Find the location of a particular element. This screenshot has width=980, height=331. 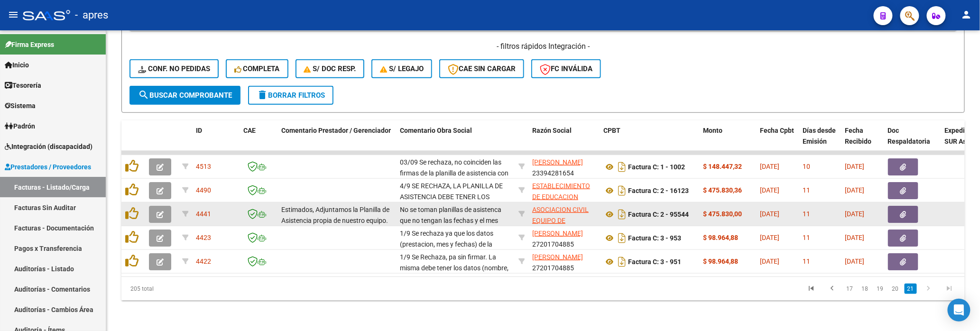

strong: $ 148.447,32 is located at coordinates (722, 166).